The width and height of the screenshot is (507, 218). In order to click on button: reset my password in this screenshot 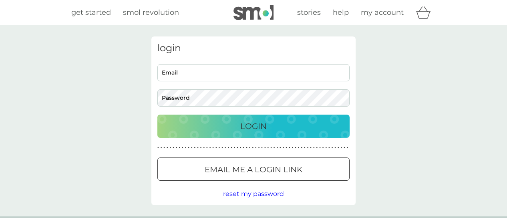, I will do `click(253, 194)`.